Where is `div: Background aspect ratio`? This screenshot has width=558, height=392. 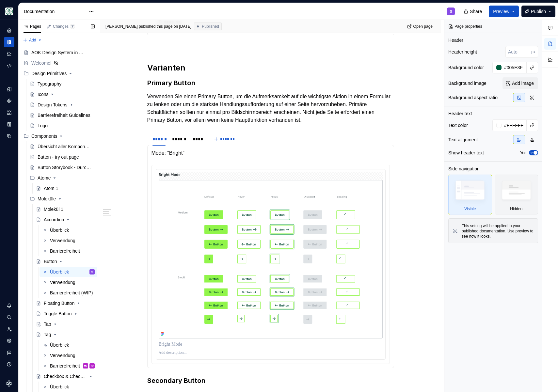
div: Background aspect ratio is located at coordinates (473, 97).